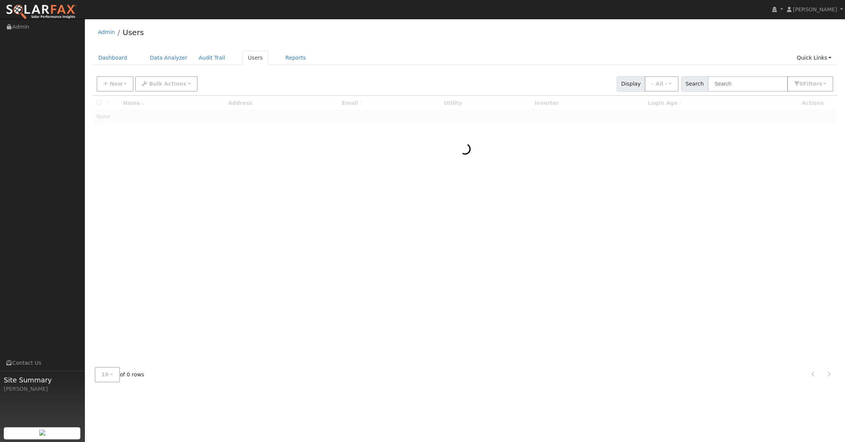  What do you see at coordinates (169, 58) in the screenshot?
I see `a: Data Analyzer` at bounding box center [169, 58].